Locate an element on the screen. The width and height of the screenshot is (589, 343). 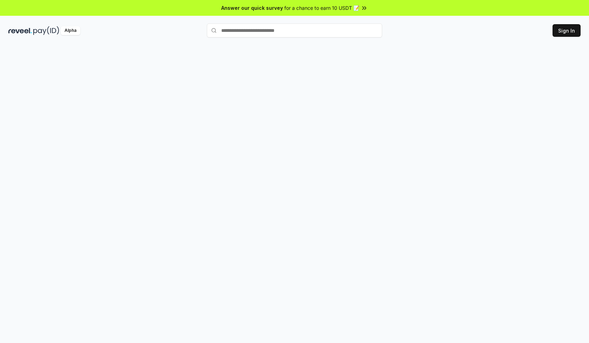
span: for a chance to earn 10 USDT 📝 is located at coordinates (322, 8).